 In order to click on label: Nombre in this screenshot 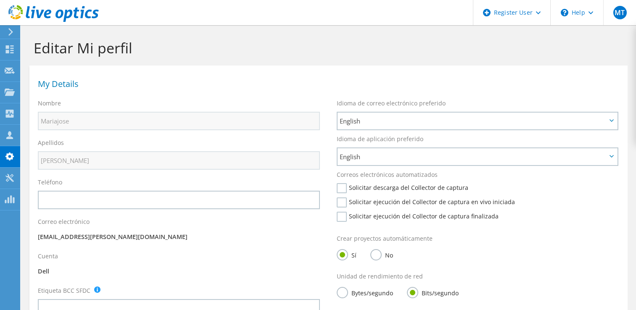, I will do `click(49, 103)`.